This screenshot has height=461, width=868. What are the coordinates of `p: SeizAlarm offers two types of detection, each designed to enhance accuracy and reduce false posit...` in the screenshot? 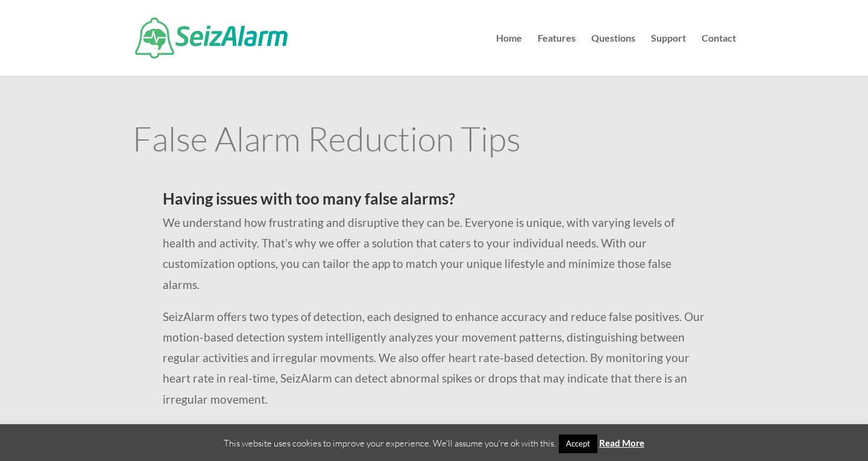 It's located at (434, 363).